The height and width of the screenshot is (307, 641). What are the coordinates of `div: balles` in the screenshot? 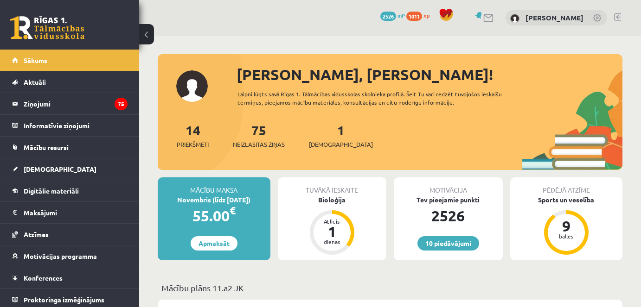 It's located at (566, 237).